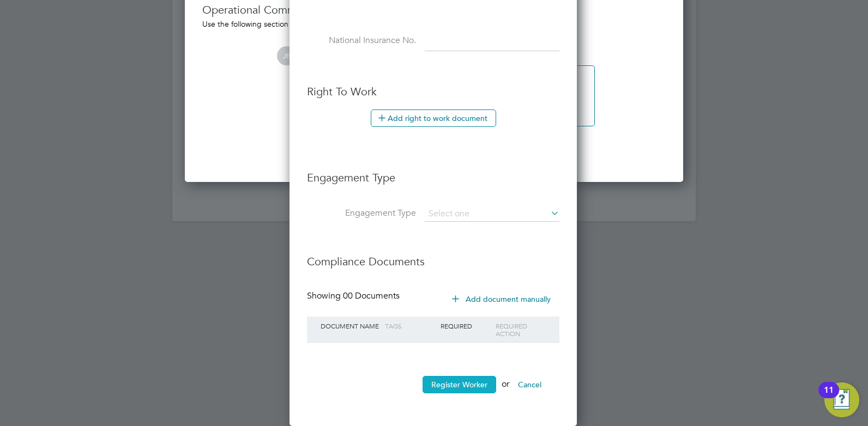  I want to click on label: Engagement Type, so click(361, 213).